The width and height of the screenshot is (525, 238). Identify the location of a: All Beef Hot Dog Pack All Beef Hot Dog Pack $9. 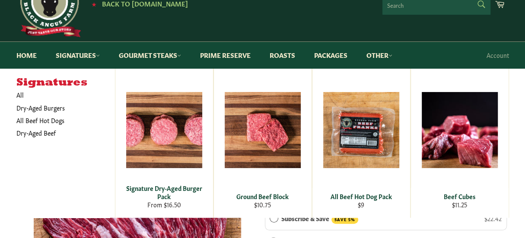
(361, 143).